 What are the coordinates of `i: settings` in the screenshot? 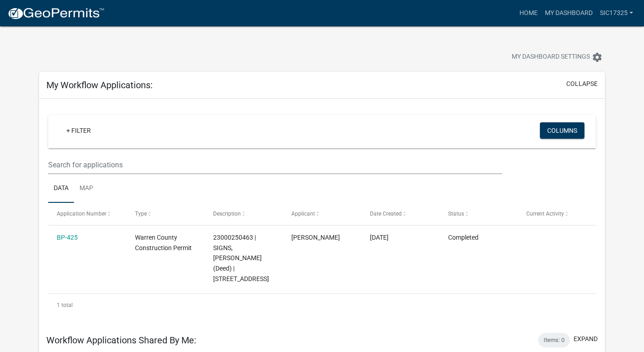 It's located at (598, 57).